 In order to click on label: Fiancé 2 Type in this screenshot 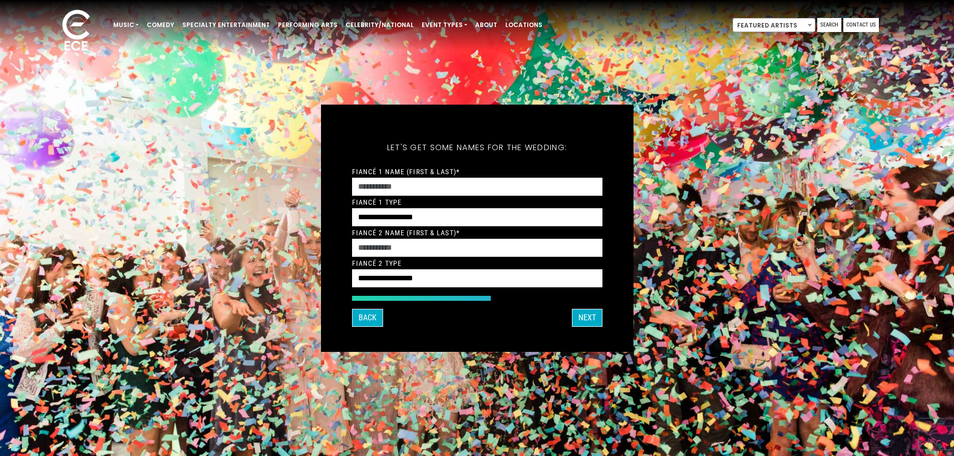, I will do `click(377, 263)`.